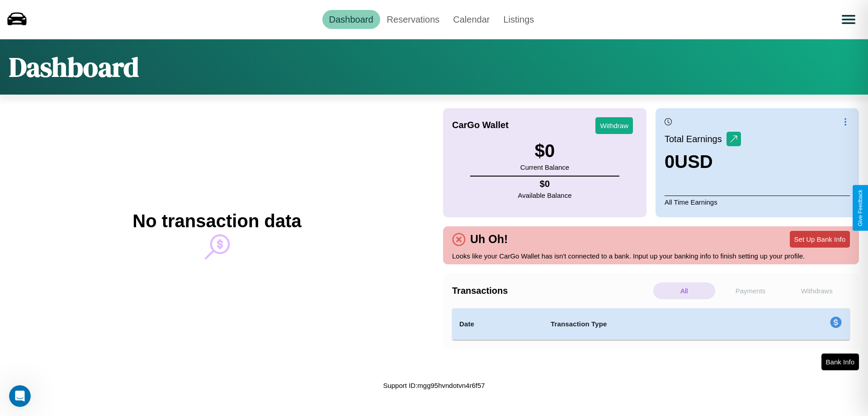 Image resolution: width=868 pixels, height=416 pixels. What do you see at coordinates (351, 19) in the screenshot?
I see `a: Dashboard` at bounding box center [351, 19].